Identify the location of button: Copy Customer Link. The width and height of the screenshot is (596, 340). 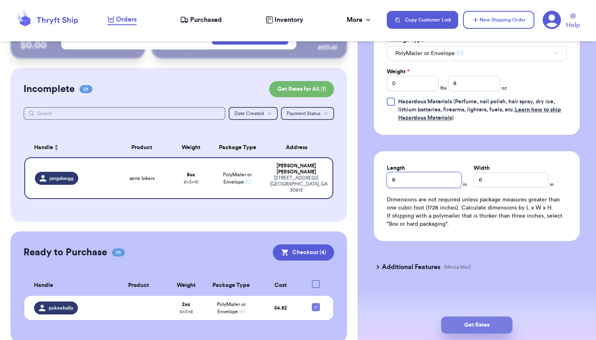
(423, 20).